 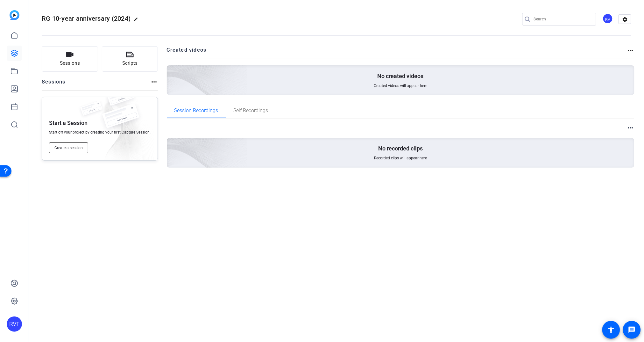 What do you see at coordinates (632, 330) in the screenshot?
I see `mat-icon: message` at bounding box center [632, 330].